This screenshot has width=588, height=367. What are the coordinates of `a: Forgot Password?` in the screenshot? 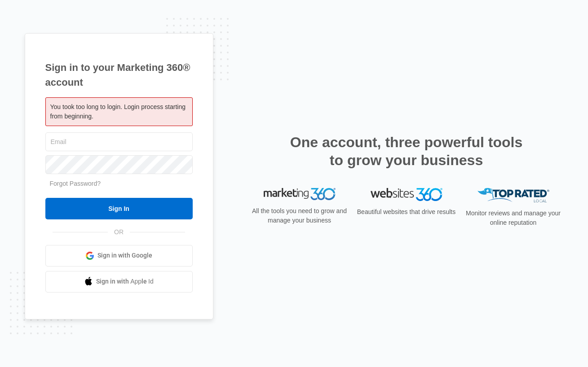 It's located at (75, 184).